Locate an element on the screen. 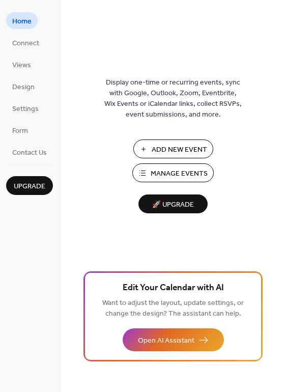 Image resolution: width=285 pixels, height=392 pixels. span: Form is located at coordinates (20, 131).